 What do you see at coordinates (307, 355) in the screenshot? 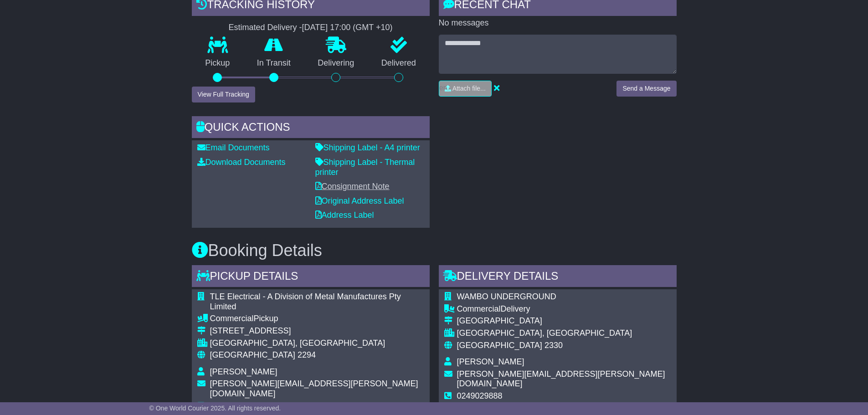
I see `span: 2294` at bounding box center [307, 355].